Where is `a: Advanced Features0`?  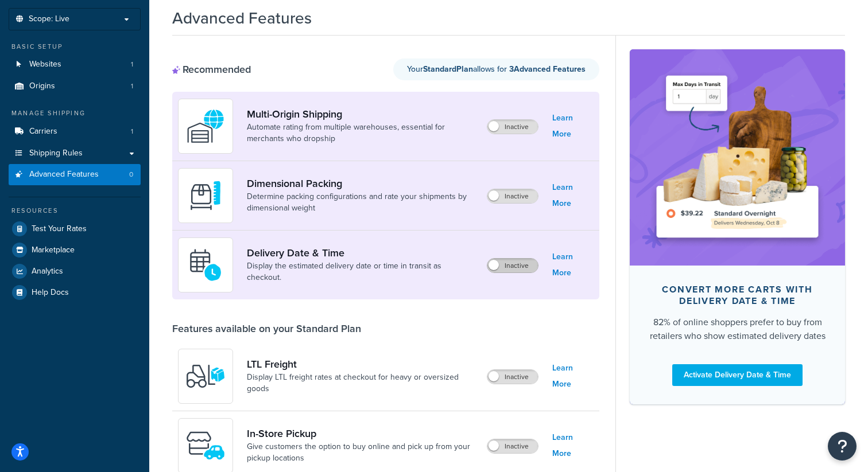
a: Advanced Features0 is located at coordinates (75, 174).